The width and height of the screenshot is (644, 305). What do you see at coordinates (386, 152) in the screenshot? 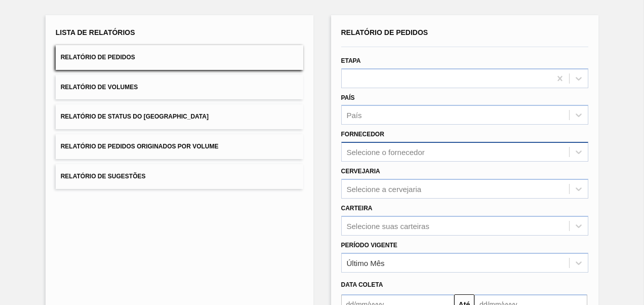
I see `div: Selecione o fornecedor` at bounding box center [386, 152].